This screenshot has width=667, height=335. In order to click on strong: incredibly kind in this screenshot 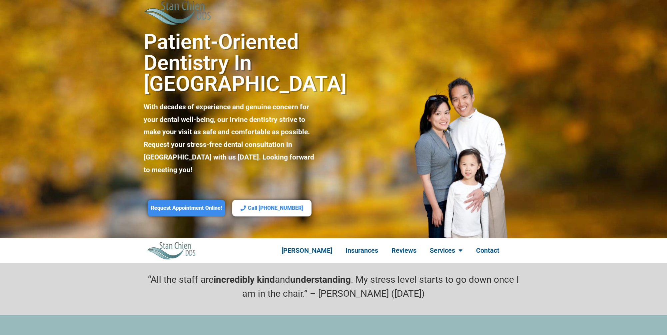, I will do `click(244, 280)`.